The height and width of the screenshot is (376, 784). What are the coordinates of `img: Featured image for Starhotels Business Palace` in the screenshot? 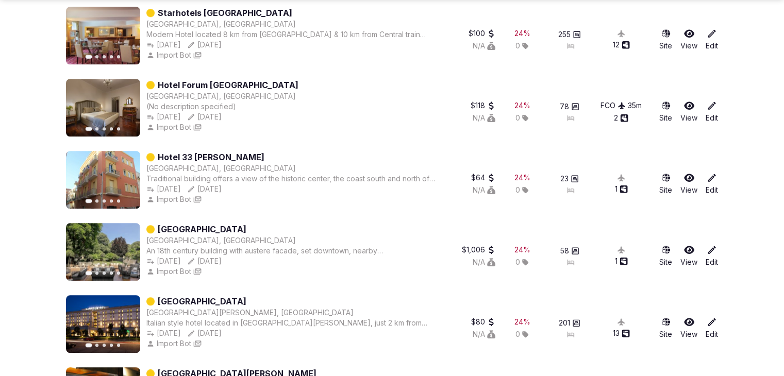 It's located at (103, 36).